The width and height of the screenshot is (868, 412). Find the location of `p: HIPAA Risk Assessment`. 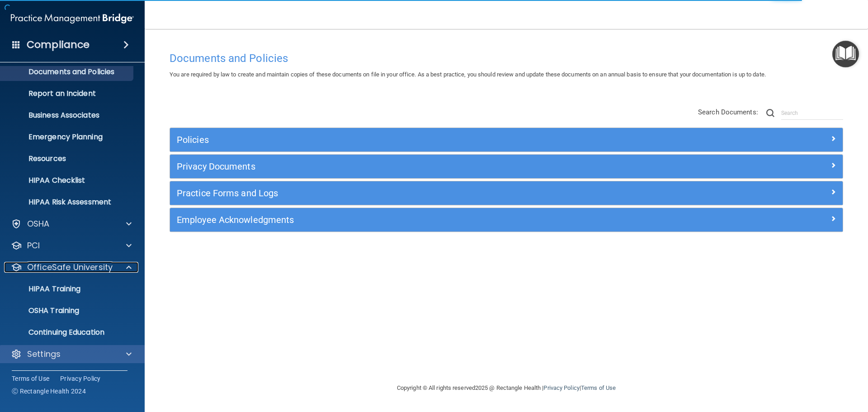

p: HIPAA Risk Assessment is located at coordinates (67, 202).